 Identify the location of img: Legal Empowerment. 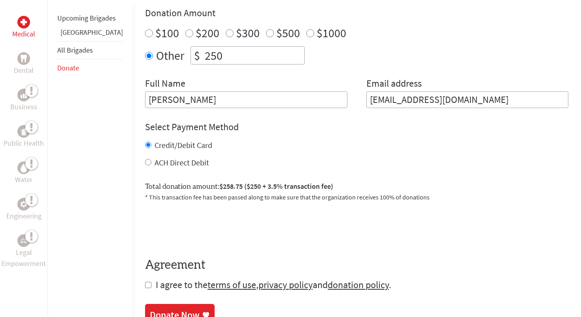
(24, 240).